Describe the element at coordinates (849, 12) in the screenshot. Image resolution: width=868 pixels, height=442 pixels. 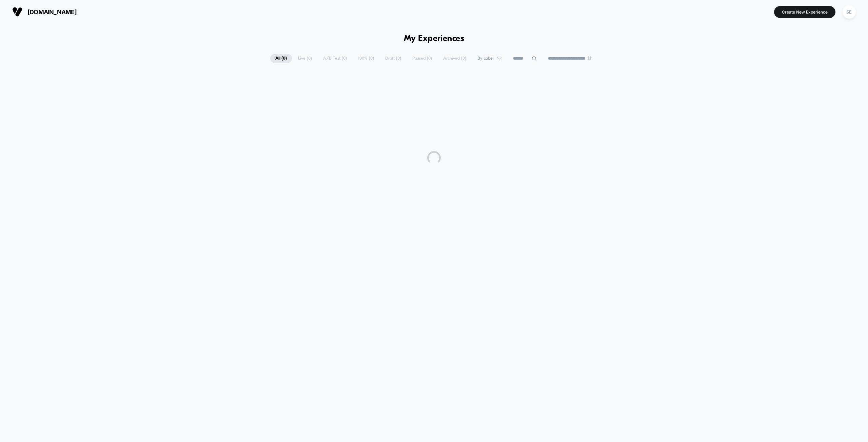
I see `button: SE` at that location.